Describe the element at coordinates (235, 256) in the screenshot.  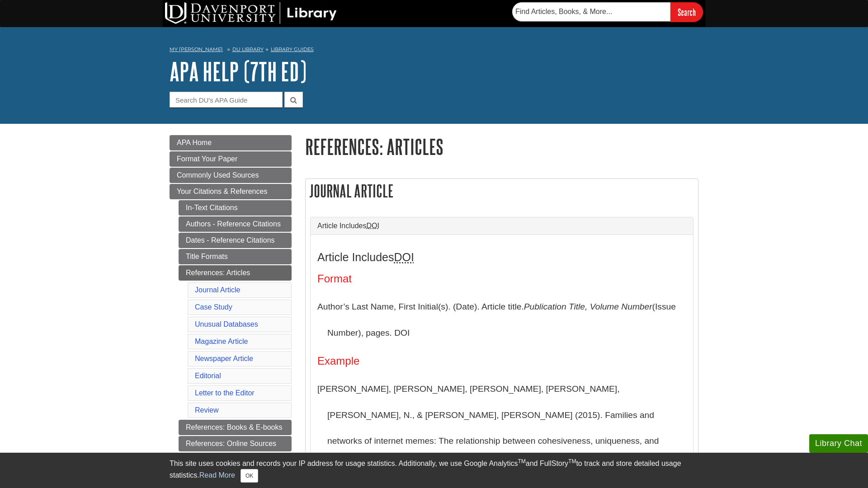
I see `a: Title Formats` at that location.